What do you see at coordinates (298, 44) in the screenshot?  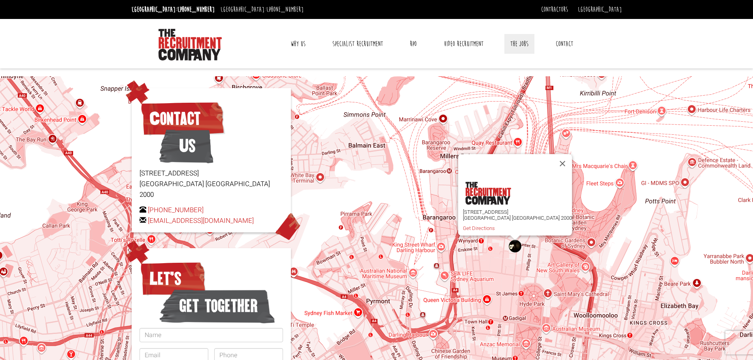 I see `a: Why Us` at bounding box center [298, 44].